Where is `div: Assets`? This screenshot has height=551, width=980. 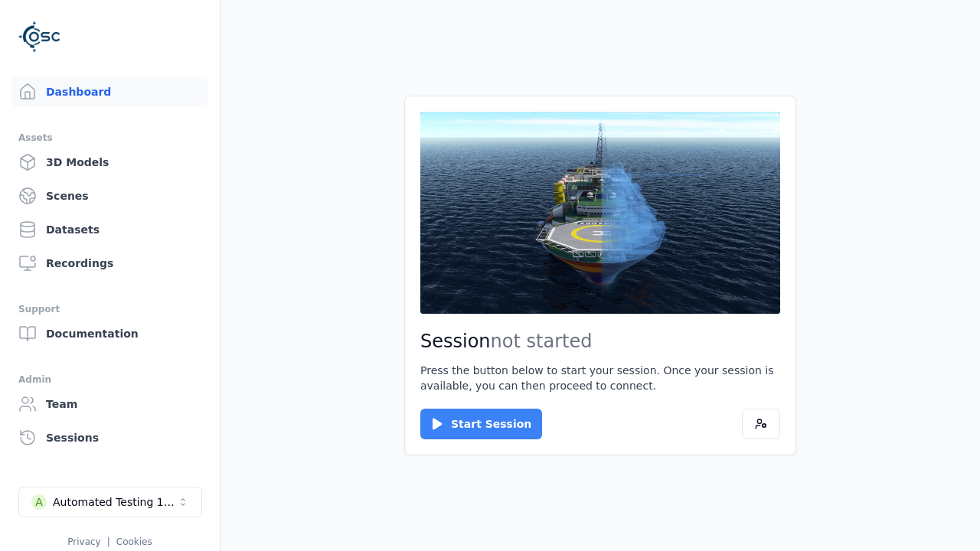
div: Assets is located at coordinates (109, 138).